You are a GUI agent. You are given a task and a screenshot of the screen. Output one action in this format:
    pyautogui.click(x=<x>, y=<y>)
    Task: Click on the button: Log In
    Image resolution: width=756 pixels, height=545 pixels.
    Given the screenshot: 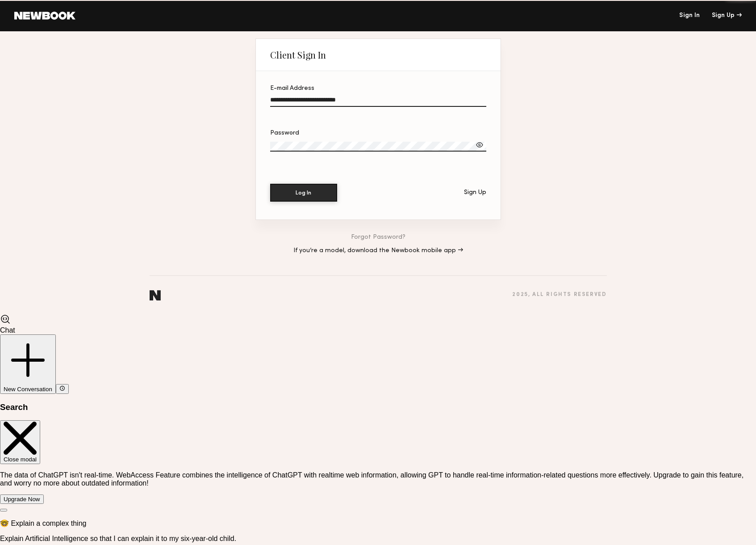 What is the action you would take?
    pyautogui.click(x=304, y=193)
    